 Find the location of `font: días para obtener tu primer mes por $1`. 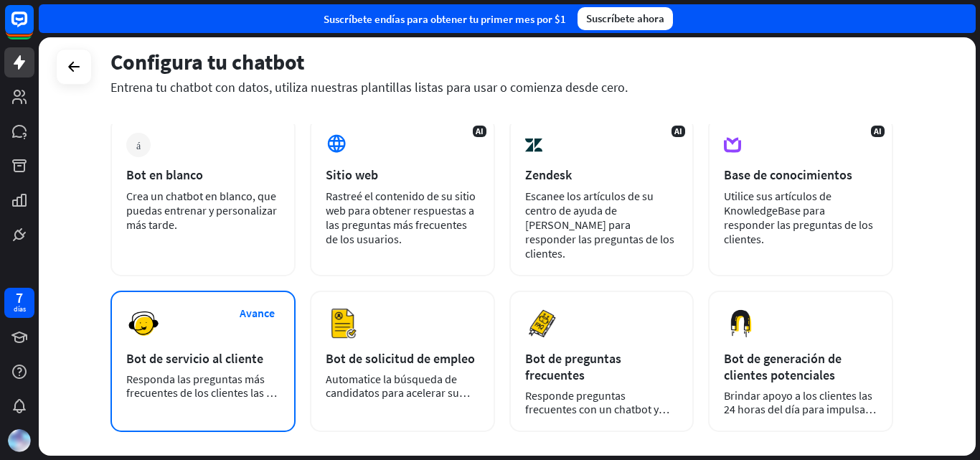

font: días para obtener tu primer mes por $1 is located at coordinates (475, 19).